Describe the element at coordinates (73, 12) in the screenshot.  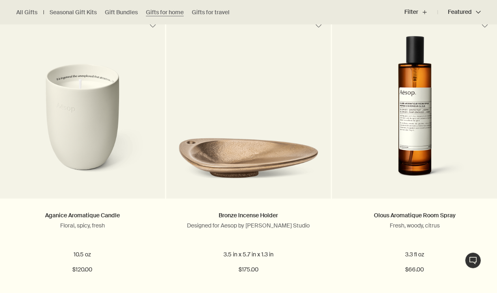
I see `a: Seasonal Gift Kits` at that location.